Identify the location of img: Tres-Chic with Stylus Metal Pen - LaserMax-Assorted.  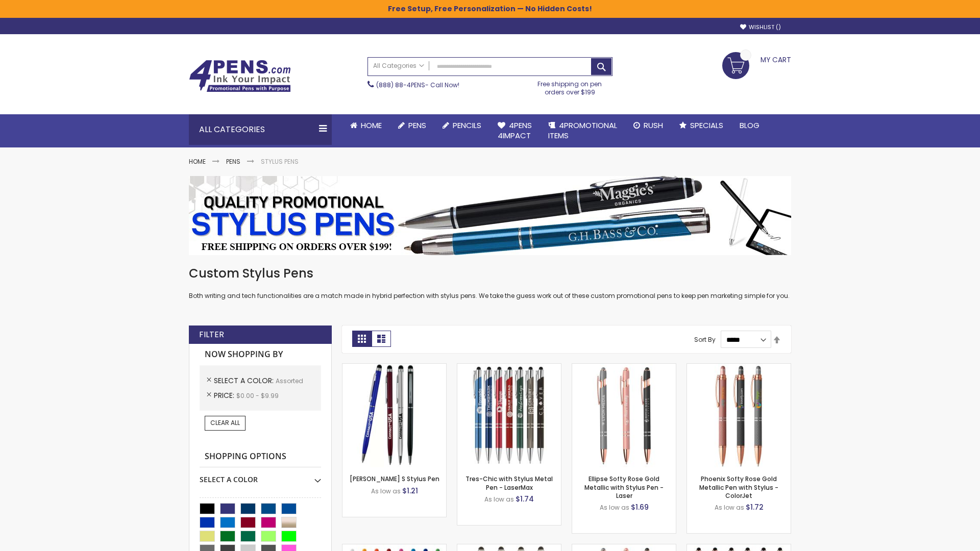
(508, 415).